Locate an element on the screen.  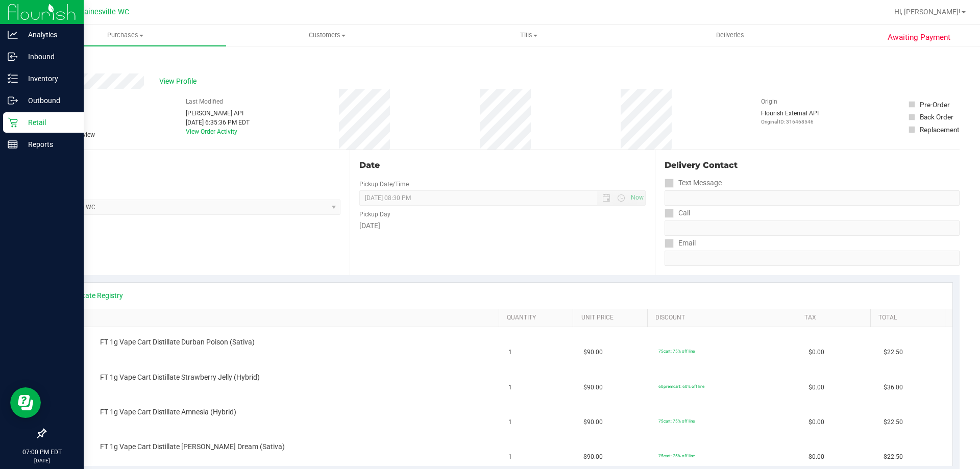
inline-svg: Retail is located at coordinates (12, 122).